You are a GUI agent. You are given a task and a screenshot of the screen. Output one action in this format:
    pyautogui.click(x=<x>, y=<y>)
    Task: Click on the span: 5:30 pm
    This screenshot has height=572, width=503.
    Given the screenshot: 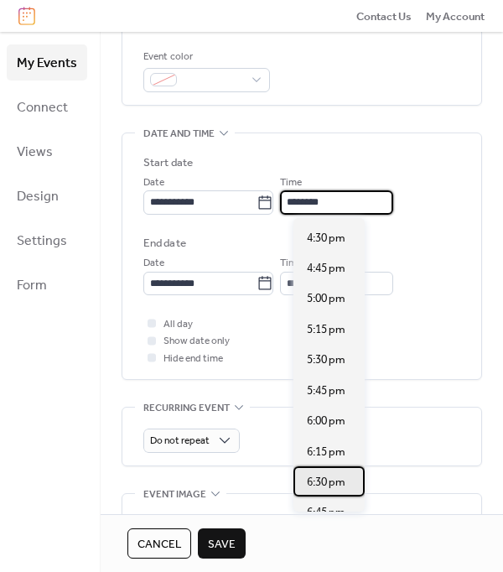 What is the action you would take?
    pyautogui.click(x=326, y=360)
    